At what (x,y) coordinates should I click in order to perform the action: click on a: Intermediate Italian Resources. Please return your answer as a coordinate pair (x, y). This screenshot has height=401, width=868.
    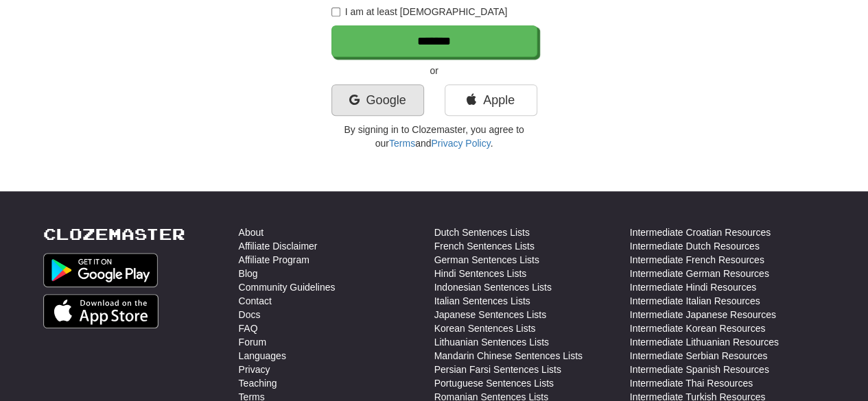
    Looking at the image, I should click on (695, 301).